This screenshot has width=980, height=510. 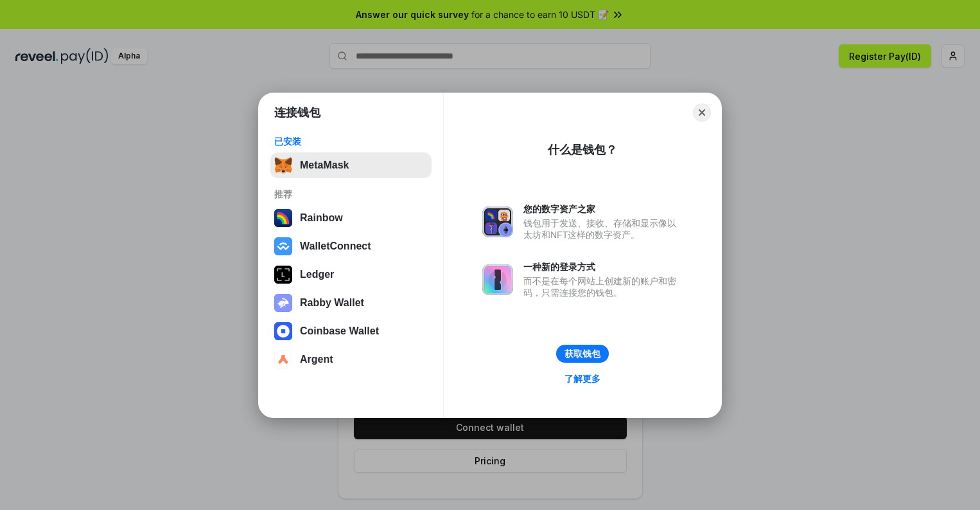 What do you see at coordinates (583, 379) in the screenshot?
I see `div: 了解更多` at bounding box center [583, 379].